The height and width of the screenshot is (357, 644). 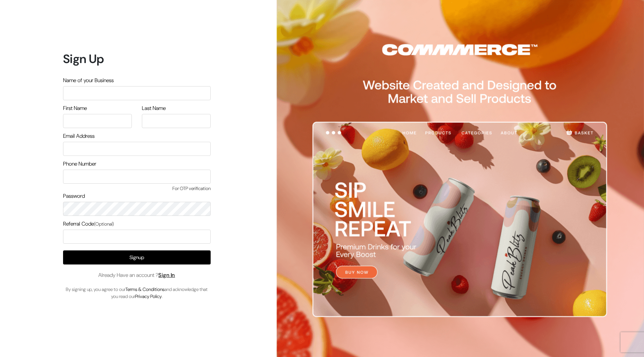 What do you see at coordinates (137, 189) in the screenshot?
I see `span: For OTP verification` at bounding box center [137, 189].